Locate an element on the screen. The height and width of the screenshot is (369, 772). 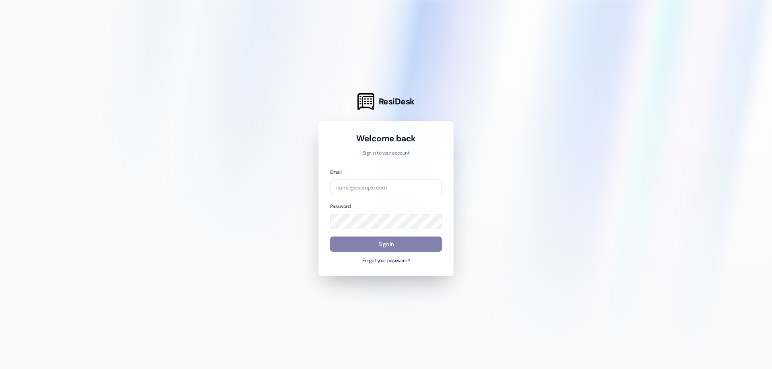
img: ResiDesk Logo is located at coordinates (366, 102).